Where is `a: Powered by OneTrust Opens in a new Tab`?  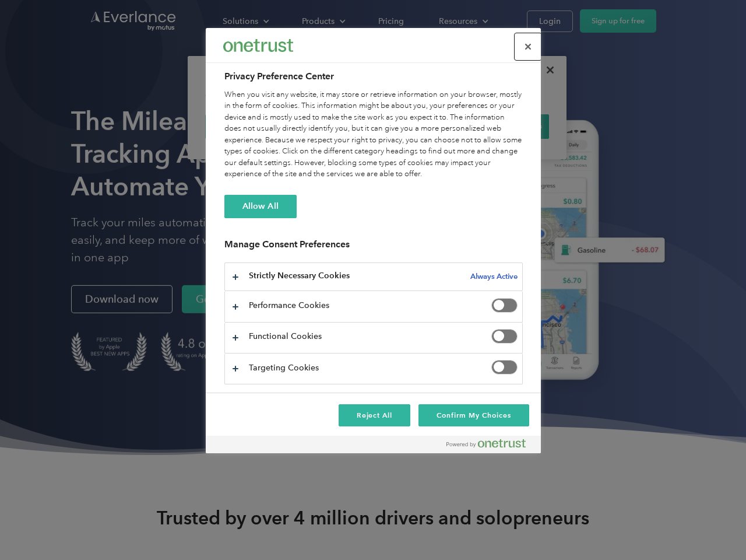 a: Powered by OneTrust Opens in a new Tab is located at coordinates (491, 445).